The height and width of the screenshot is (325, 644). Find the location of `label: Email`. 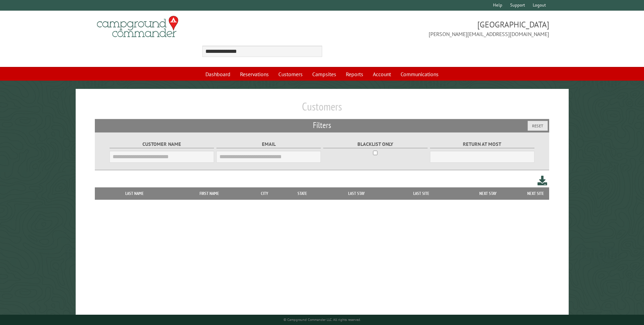

label: Email is located at coordinates (269, 144).